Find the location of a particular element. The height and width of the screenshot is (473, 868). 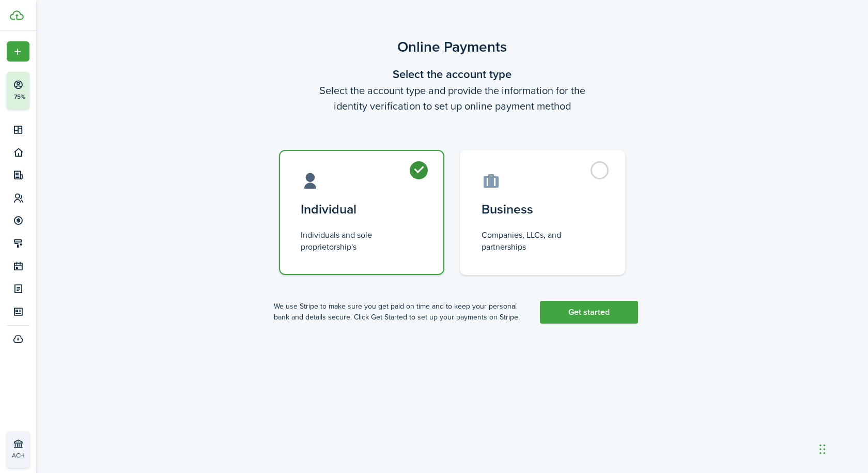

p: ACH is located at coordinates (43, 455).